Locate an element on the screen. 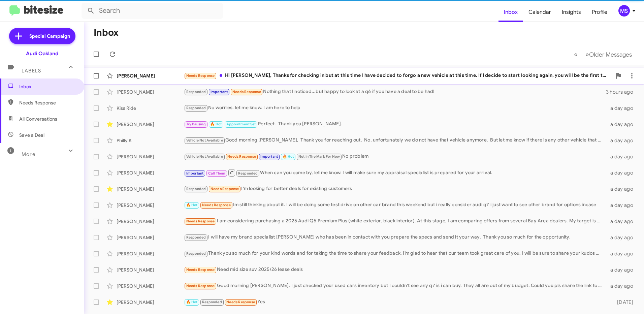  a: Calendar is located at coordinates (540, 12).